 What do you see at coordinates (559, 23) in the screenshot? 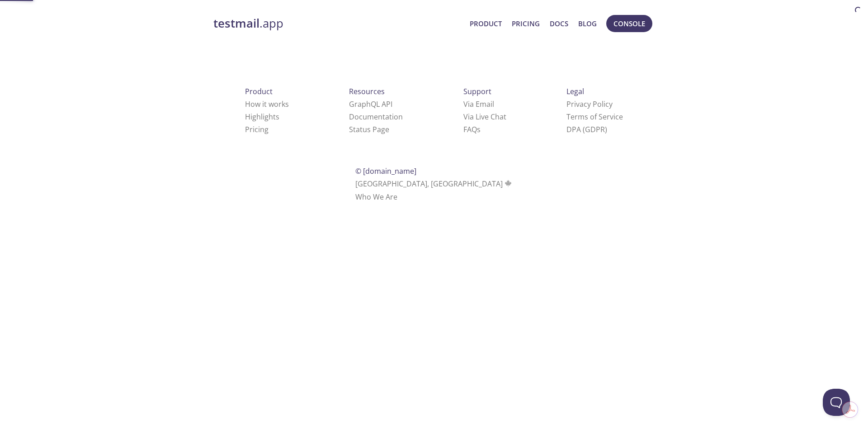
I see `a: Docs` at bounding box center [559, 23].